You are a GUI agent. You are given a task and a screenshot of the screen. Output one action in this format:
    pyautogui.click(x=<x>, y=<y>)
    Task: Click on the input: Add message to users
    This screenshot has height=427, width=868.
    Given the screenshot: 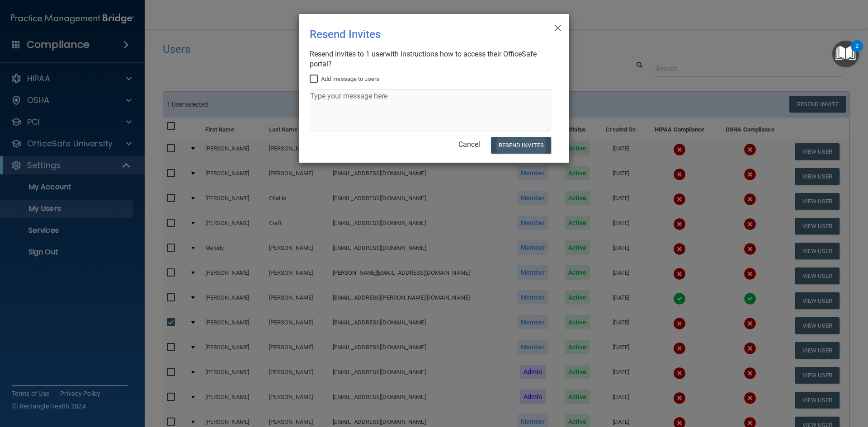 What is the action you would take?
    pyautogui.click(x=315, y=79)
    